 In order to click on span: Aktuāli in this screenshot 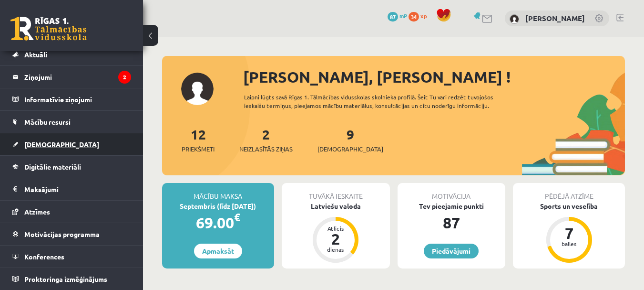, I will do `click(35, 55)`.